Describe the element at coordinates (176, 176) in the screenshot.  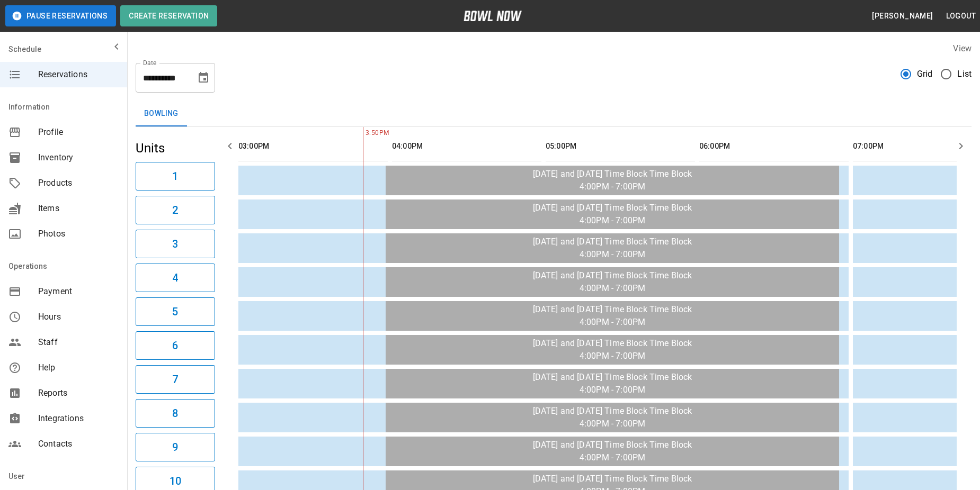
I see `button: 1` at that location.